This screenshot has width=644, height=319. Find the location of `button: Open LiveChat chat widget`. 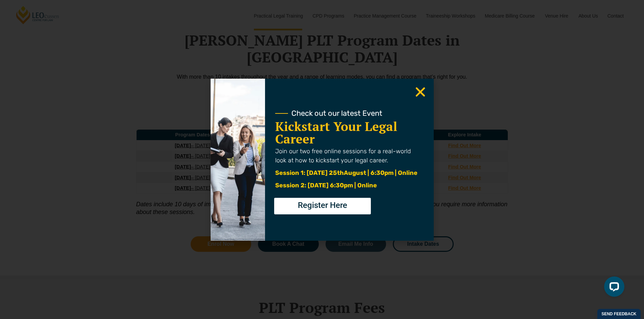

button: Open LiveChat chat widget is located at coordinates (16, 13).